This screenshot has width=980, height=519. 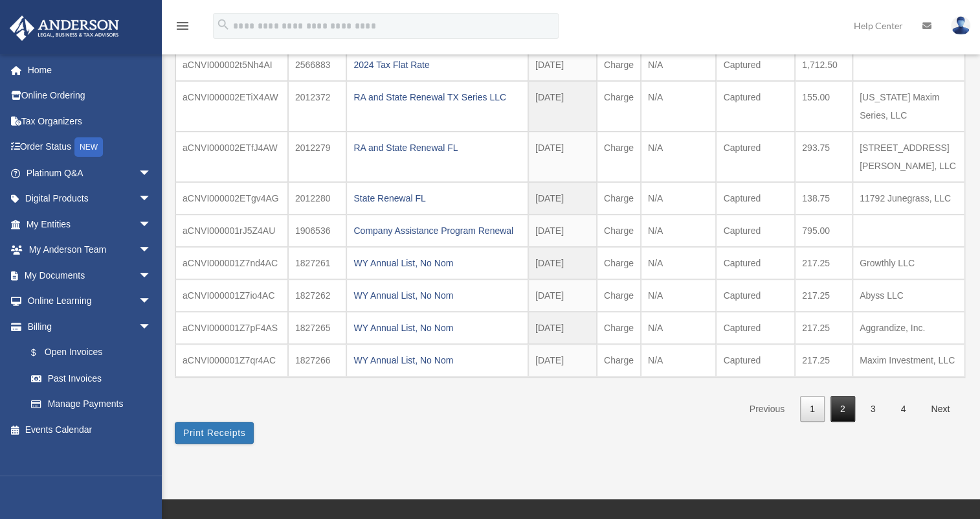 I want to click on td: Maxim Investment, LLC, so click(x=909, y=360).